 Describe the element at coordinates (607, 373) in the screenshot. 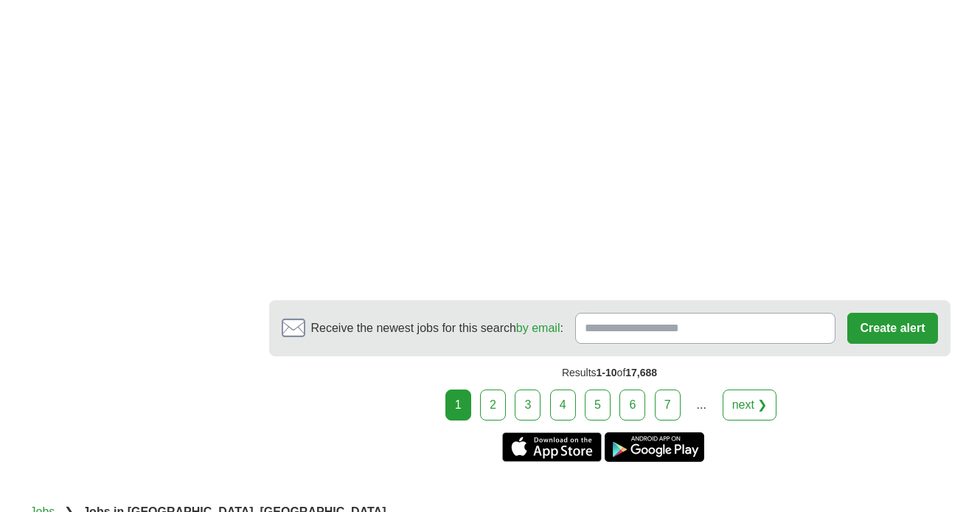

I see `span: 1-10` at that location.